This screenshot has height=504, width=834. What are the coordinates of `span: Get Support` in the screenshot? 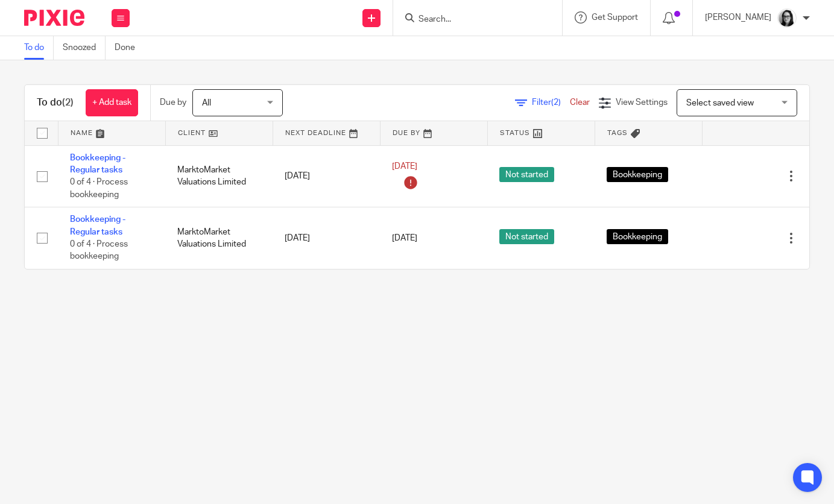 It's located at (615, 18).